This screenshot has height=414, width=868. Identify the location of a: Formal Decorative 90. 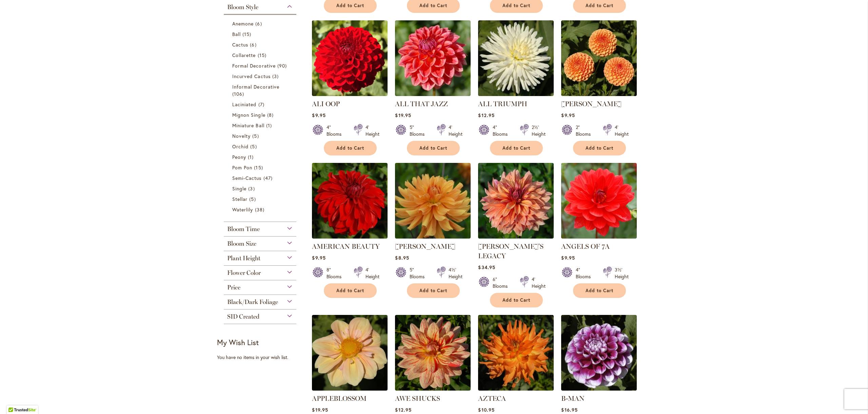
(260, 66).